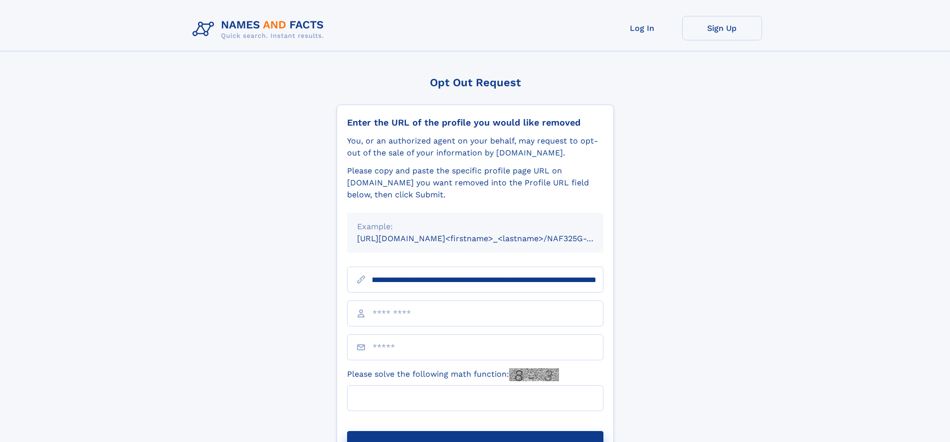 The height and width of the screenshot is (442, 950). Describe the element at coordinates (475, 227) in the screenshot. I see `div: Example:` at that location.